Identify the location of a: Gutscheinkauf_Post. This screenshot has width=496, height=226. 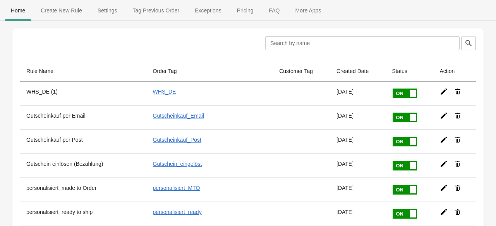
(177, 139).